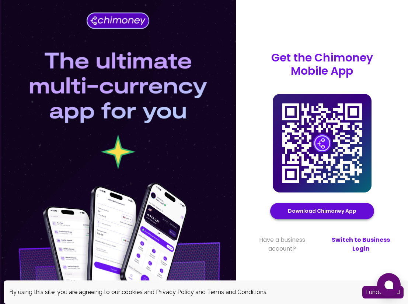 This screenshot has width=408, height=304. I want to click on a: Privacy Policy, so click(175, 292).